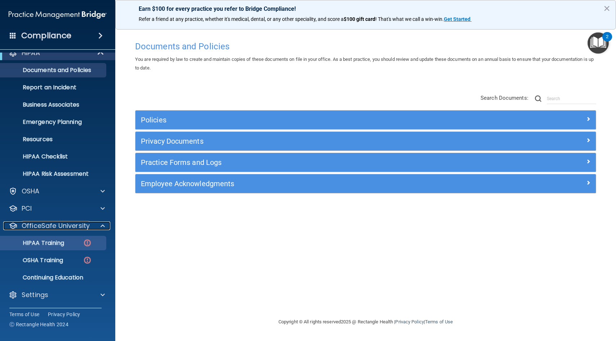 The width and height of the screenshot is (616, 341). I want to click on p: OfficeSafe University, so click(55, 226).